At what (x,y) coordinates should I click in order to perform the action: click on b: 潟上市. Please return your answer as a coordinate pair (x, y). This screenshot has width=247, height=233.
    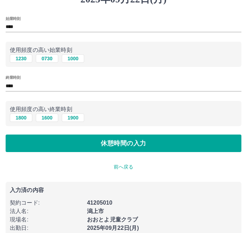
    Looking at the image, I should click on (95, 211).